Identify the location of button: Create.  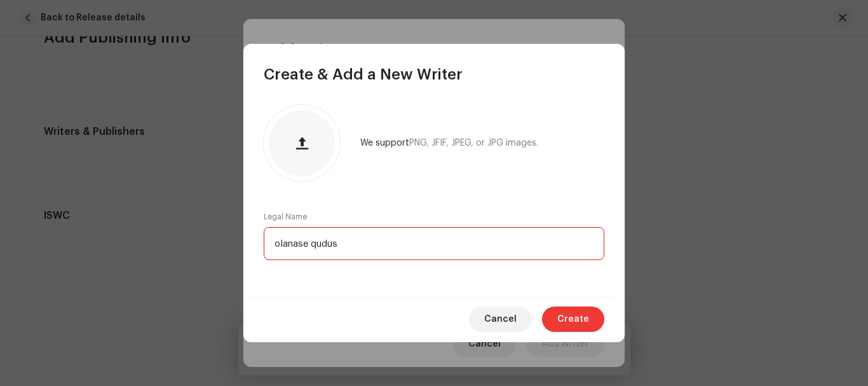
(573, 319).